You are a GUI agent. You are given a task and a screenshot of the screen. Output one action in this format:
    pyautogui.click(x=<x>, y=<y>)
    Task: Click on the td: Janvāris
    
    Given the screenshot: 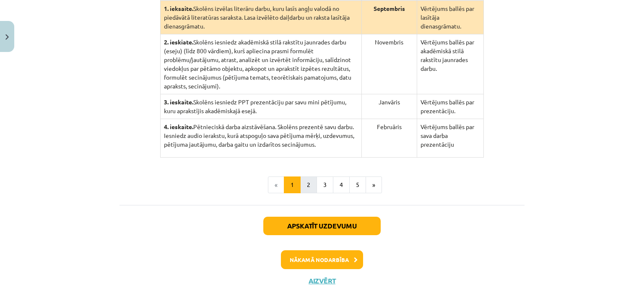 What is the action you would take?
    pyautogui.click(x=389, y=106)
    